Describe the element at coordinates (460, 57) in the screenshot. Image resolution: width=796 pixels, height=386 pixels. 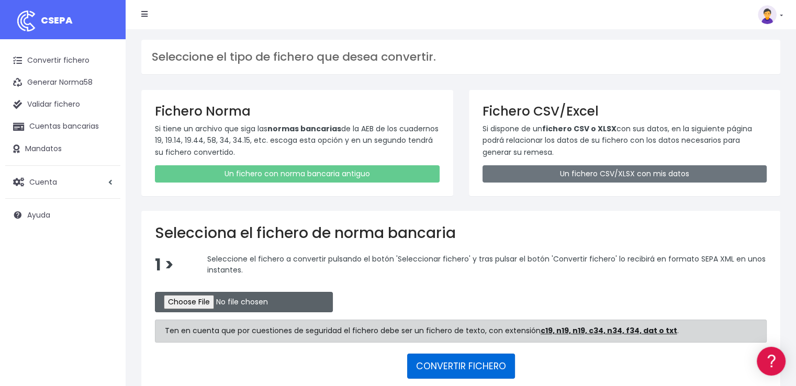
I see `h3: Seleccione el tipo de fichero que desea convertir.` at that location.